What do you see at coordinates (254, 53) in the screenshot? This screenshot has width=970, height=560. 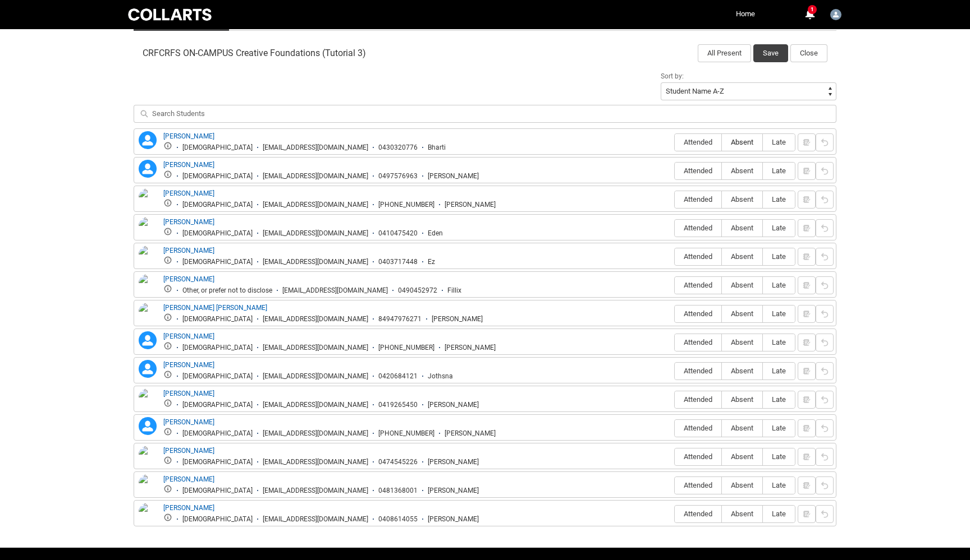 I see `span: CRFCRFS ON-CAMPUS Creative Foundations (Tutorial 3)` at bounding box center [254, 53].